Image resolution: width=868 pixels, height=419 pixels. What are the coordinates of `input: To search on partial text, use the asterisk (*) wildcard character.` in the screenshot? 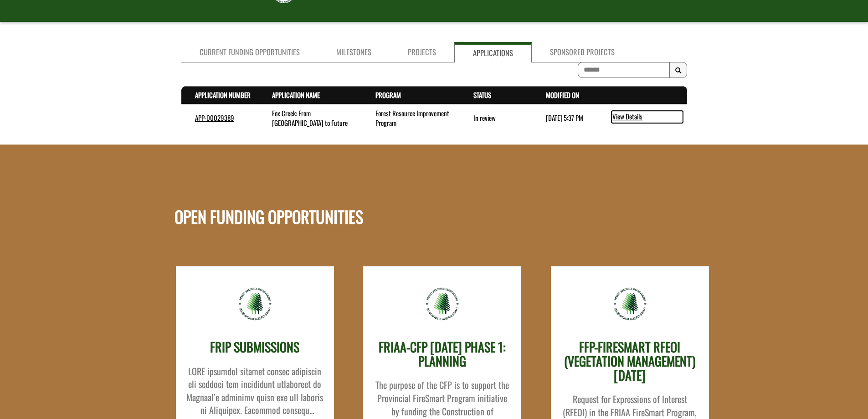 It's located at (624, 70).